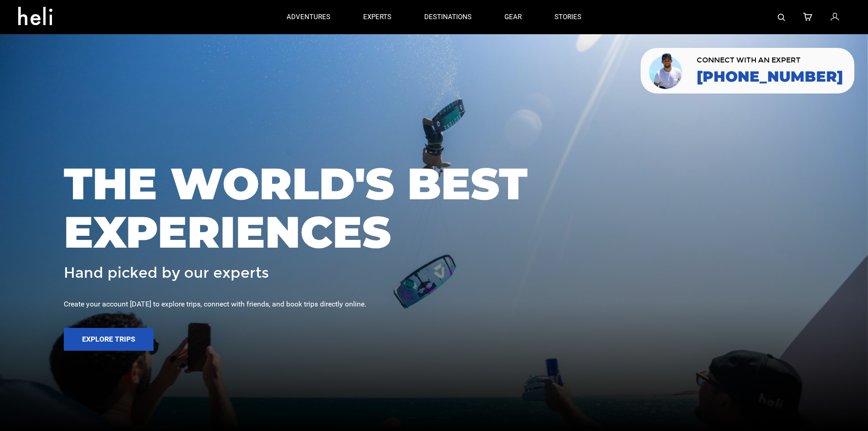  Describe the element at coordinates (108, 339) in the screenshot. I see `button: Explore Trips` at that location.